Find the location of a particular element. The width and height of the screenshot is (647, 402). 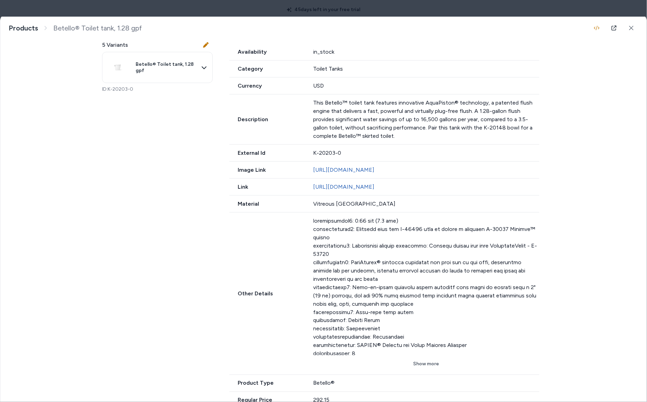

p: ID: K-20203-0 is located at coordinates (157, 89).